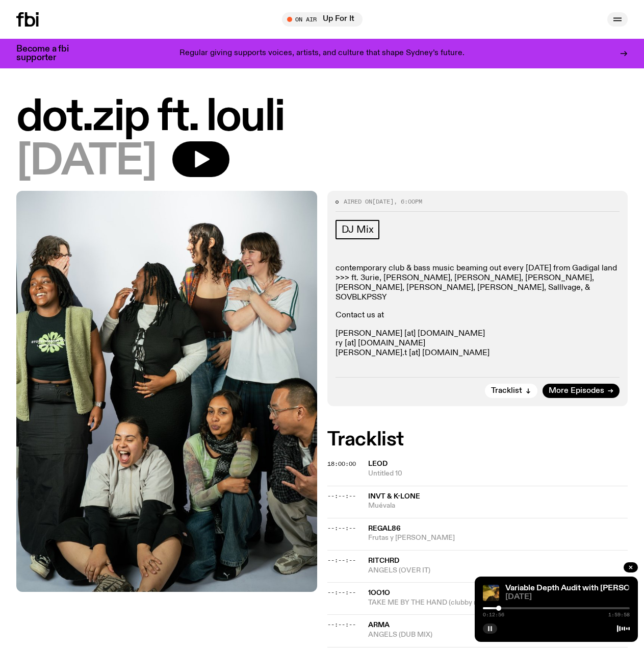 The height and width of the screenshot is (648, 644). I want to click on span: RITCHRD, so click(384, 561).